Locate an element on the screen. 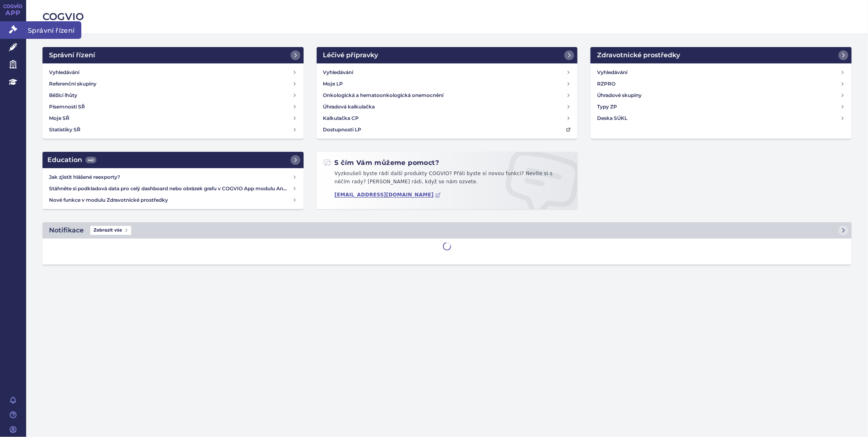  h2: COGVIO is located at coordinates (447, 16).